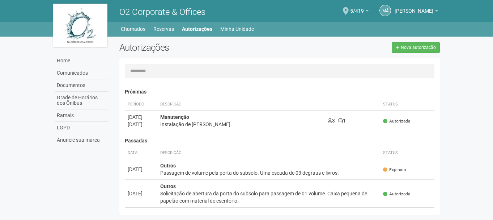 This screenshot has width=493, height=220. Describe the element at coordinates (82, 128) in the screenshot. I see `a: LGPD` at that location.